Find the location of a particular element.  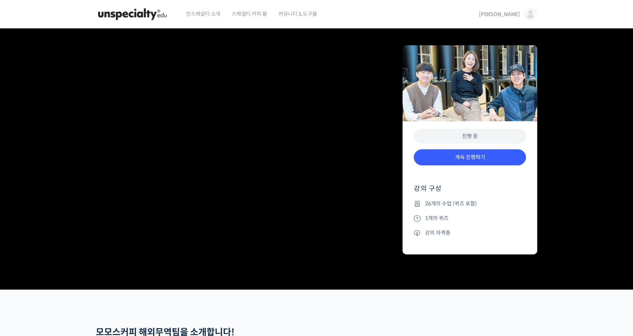

h4: 강의 구성 is located at coordinates (470, 191).